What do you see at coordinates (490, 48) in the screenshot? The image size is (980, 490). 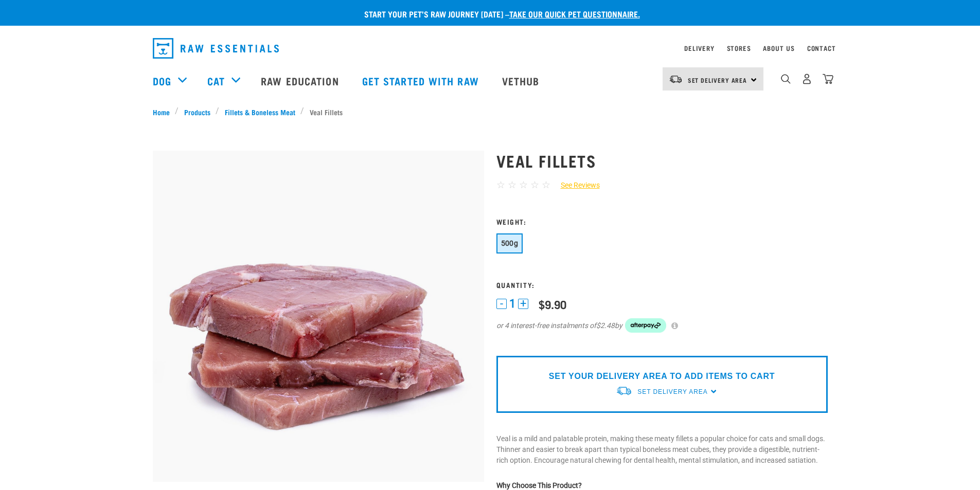 I see `nav: dropdown navigation` at bounding box center [490, 48].